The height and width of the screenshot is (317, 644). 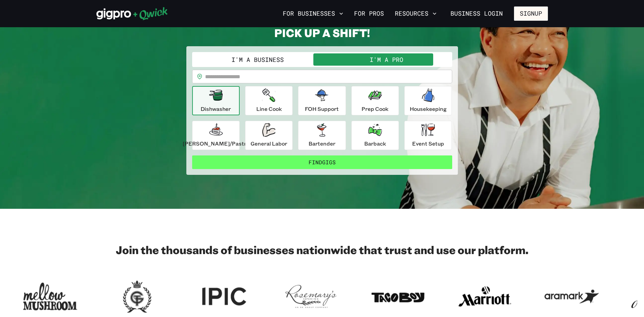 I want to click on p: Line Cook, so click(x=269, y=108).